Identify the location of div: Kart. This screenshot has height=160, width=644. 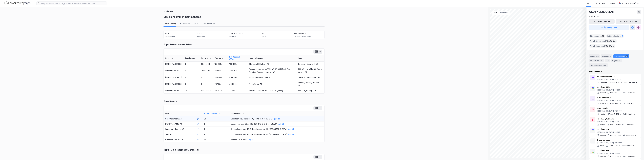
(589, 3).